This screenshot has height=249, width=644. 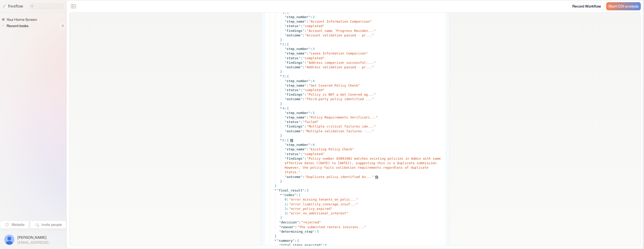 What do you see at coordinates (324, 204) in the screenshot?
I see `span: error_liability_coverage_insuf...` at bounding box center [324, 204].